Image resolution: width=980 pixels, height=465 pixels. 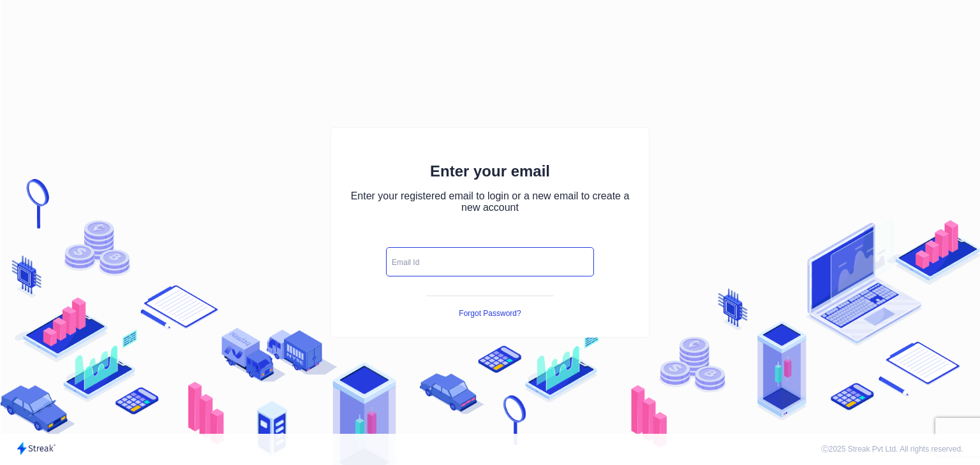 What do you see at coordinates (489, 314) in the screenshot?
I see `button: Forgot Password?` at bounding box center [489, 314].